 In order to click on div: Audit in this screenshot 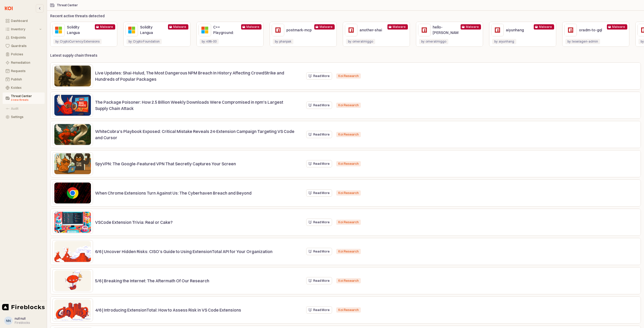, I will do `click(26, 108)`.